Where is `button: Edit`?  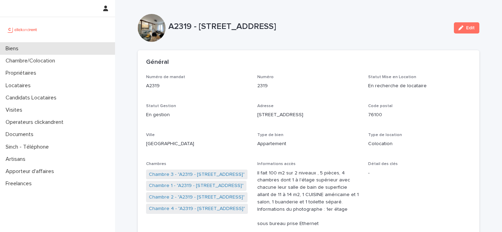
button: Edit is located at coordinates (466, 28).